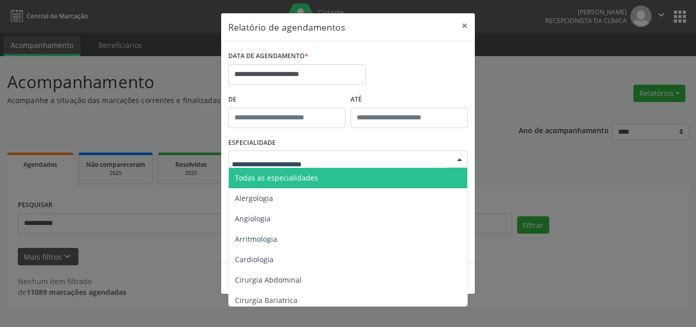 This screenshot has height=327, width=696. I want to click on span: Cirurgia Bariatrica, so click(266, 300).